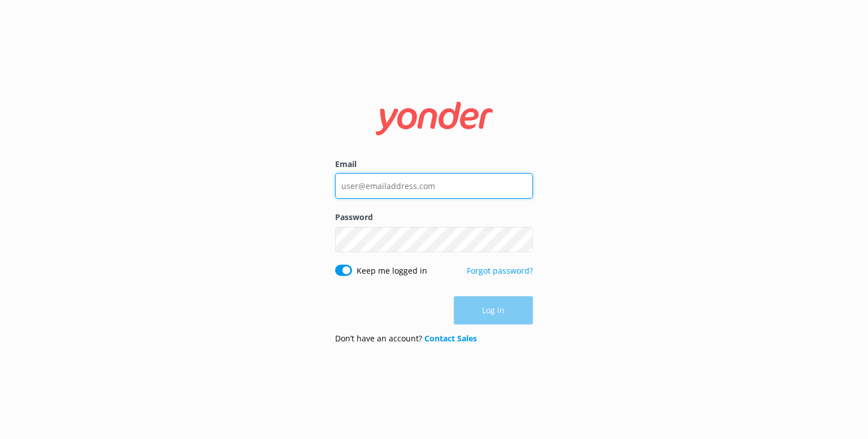 The width and height of the screenshot is (868, 439). Describe the element at coordinates (434, 217) in the screenshot. I see `label: Password` at that location.